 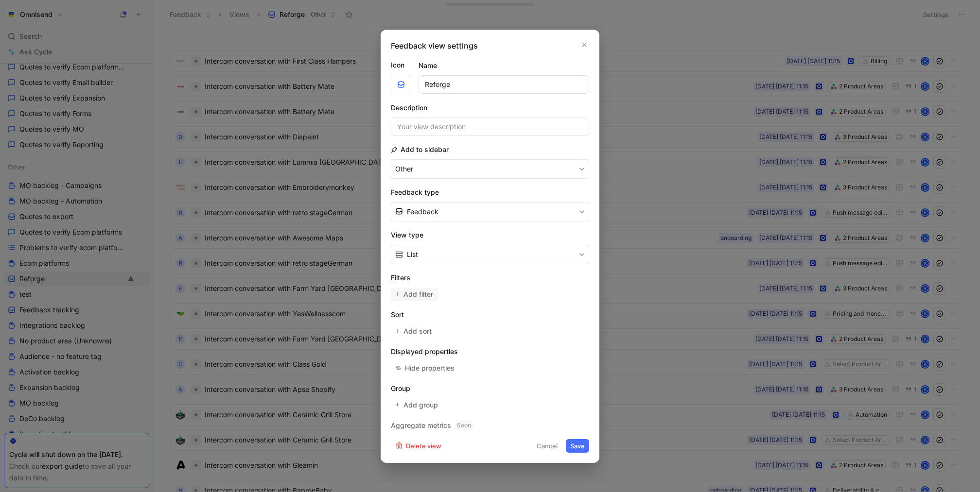 What do you see at coordinates (434, 46) in the screenshot?
I see `h2: Feedback view settings` at bounding box center [434, 46].